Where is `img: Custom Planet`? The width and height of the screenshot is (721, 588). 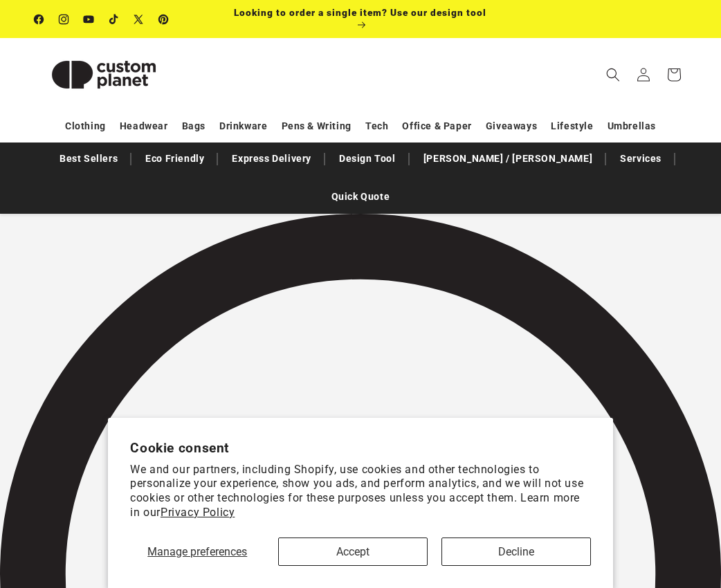
img: Custom Planet is located at coordinates (104, 75).